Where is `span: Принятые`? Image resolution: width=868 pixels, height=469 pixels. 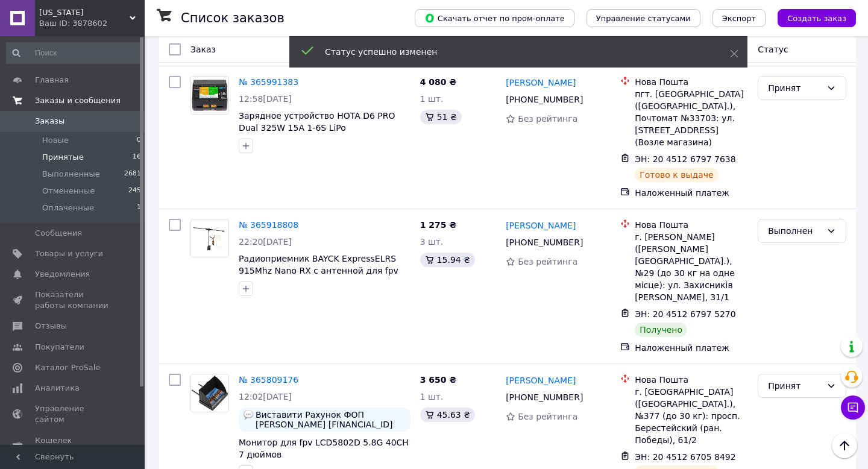
span: Принятые is located at coordinates (62, 157).